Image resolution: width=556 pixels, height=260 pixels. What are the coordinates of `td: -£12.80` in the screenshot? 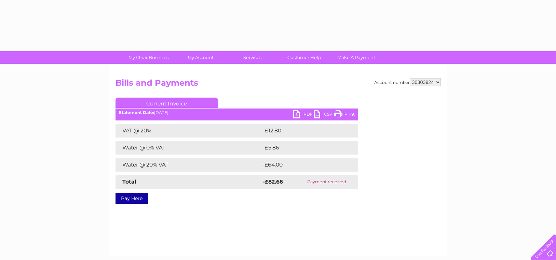 It's located at (303, 131).